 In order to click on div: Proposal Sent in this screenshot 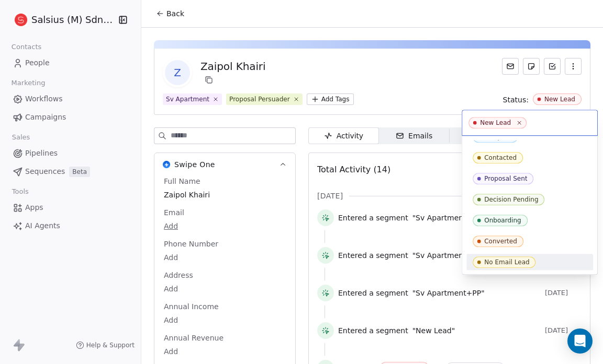, I will do `click(505, 179)`.